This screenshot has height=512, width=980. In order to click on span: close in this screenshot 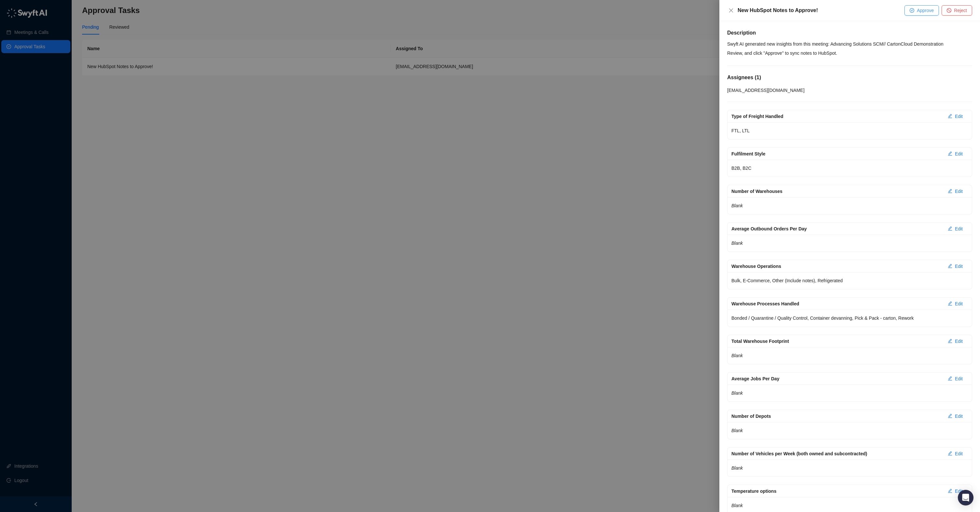, I will do `click(731, 10)`.